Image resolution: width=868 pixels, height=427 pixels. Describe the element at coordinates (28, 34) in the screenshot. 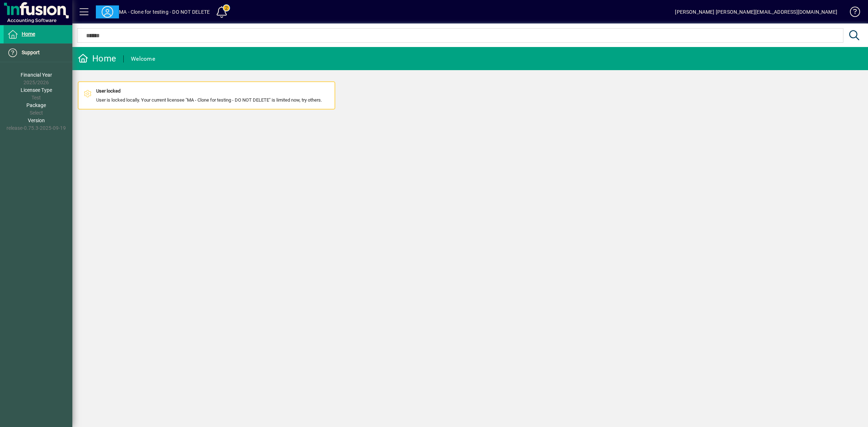

I see `span: Home` at that location.